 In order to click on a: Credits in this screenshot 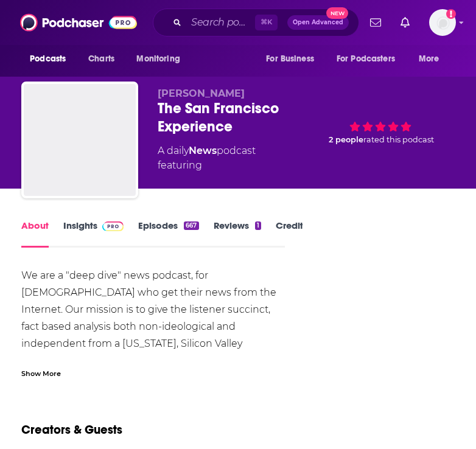, I will do `click(298, 233)`.